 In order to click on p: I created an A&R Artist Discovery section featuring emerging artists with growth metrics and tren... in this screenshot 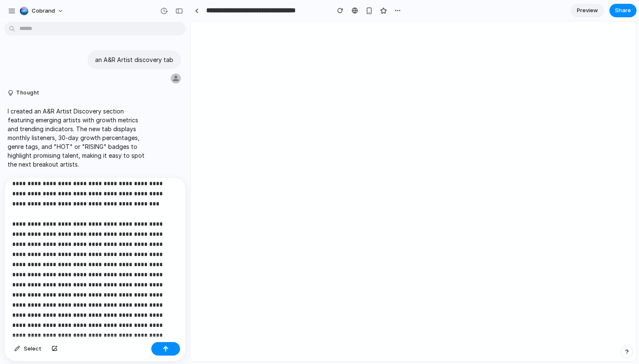, I will do `click(78, 138)`.